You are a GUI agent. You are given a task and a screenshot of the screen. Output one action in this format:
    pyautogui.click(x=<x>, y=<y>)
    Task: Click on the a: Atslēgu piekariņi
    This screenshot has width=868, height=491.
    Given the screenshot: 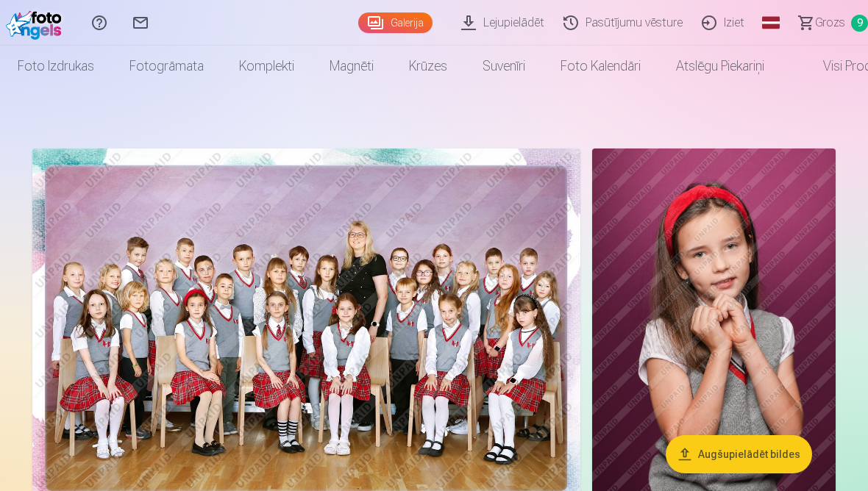 What is the action you would take?
    pyautogui.click(x=720, y=66)
    